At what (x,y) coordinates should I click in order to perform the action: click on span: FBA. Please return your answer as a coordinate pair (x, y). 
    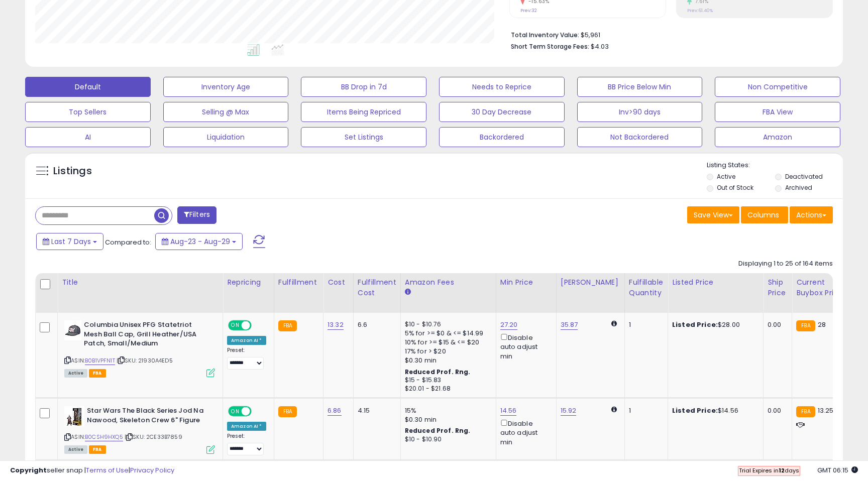
    Looking at the image, I should click on (98, 450).